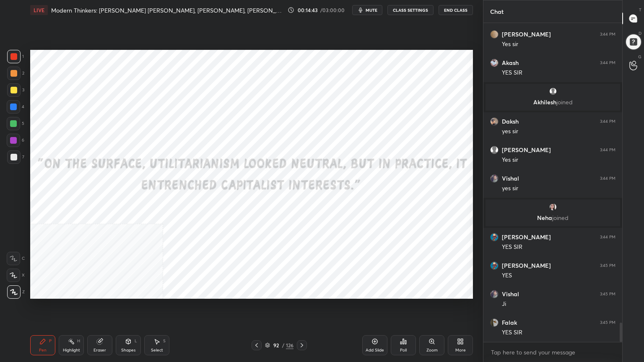 This screenshot has width=644, height=362. What do you see at coordinates (367, 10) in the screenshot?
I see `button: mute` at bounding box center [367, 10].